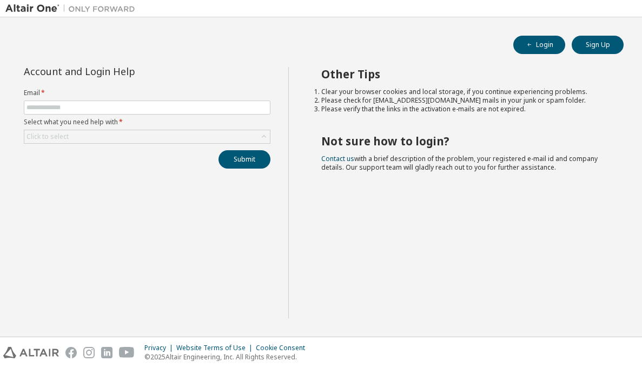  Describe the element at coordinates (463, 92) in the screenshot. I see `li: Clear your browser cookies and local storage, if you continue experiencing problems.` at that location.